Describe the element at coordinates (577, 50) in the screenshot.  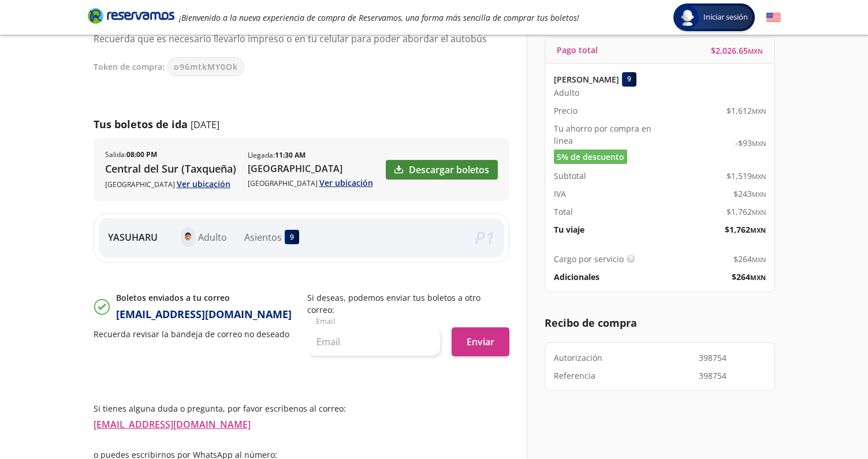
I see `p: Pago total` at that location.